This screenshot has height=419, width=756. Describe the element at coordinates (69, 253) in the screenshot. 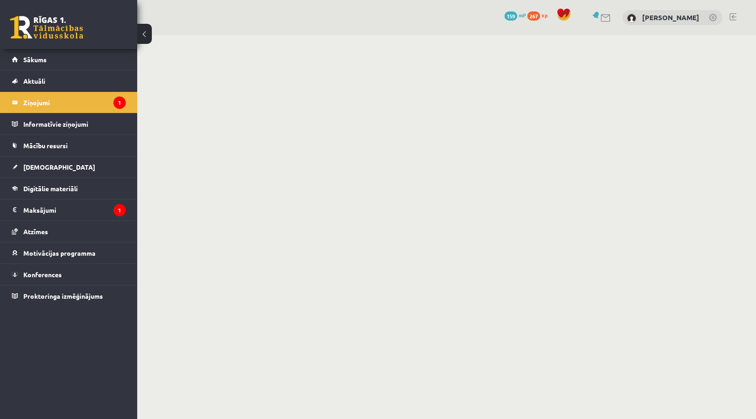

I see `a: Motivācijas programma` at that location.